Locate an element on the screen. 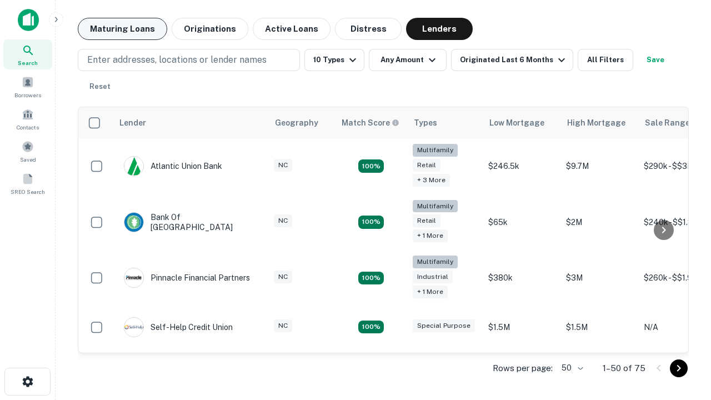 The width and height of the screenshot is (711, 400). span: Saved is located at coordinates (28, 159).